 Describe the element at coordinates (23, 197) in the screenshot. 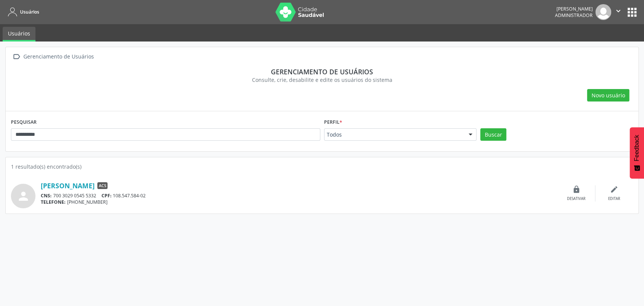

I see `i: person` at that location.